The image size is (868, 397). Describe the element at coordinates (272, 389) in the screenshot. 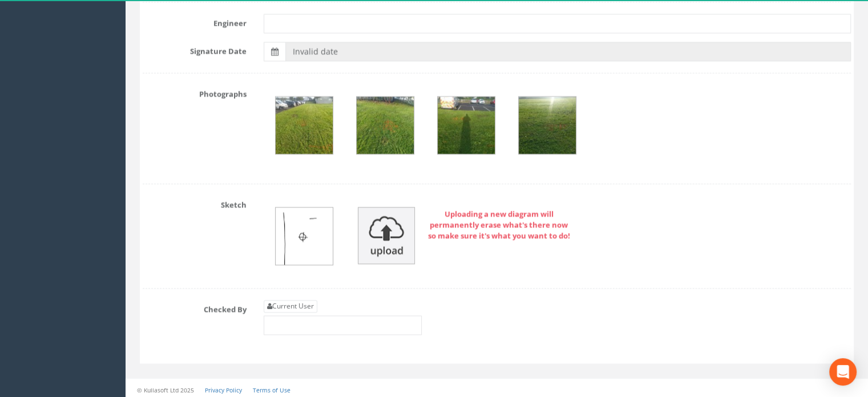

I see `a: Terms of Use` at that location.